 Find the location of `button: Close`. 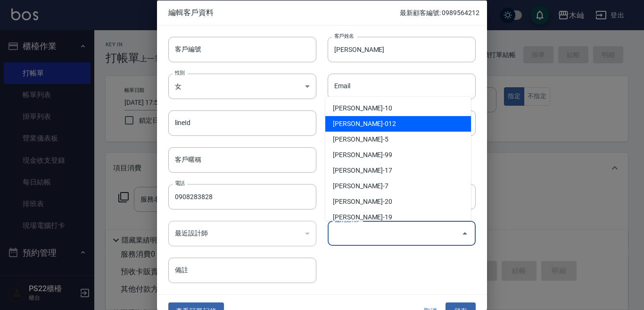

button: Close is located at coordinates (465, 233).